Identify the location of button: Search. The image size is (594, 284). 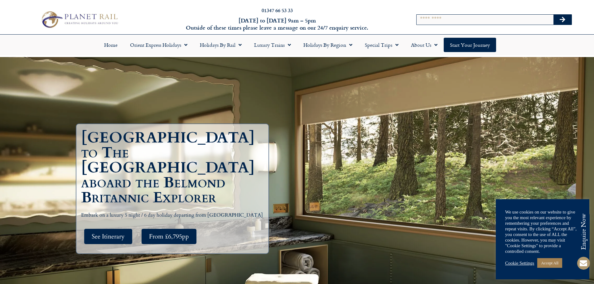
(562, 20).